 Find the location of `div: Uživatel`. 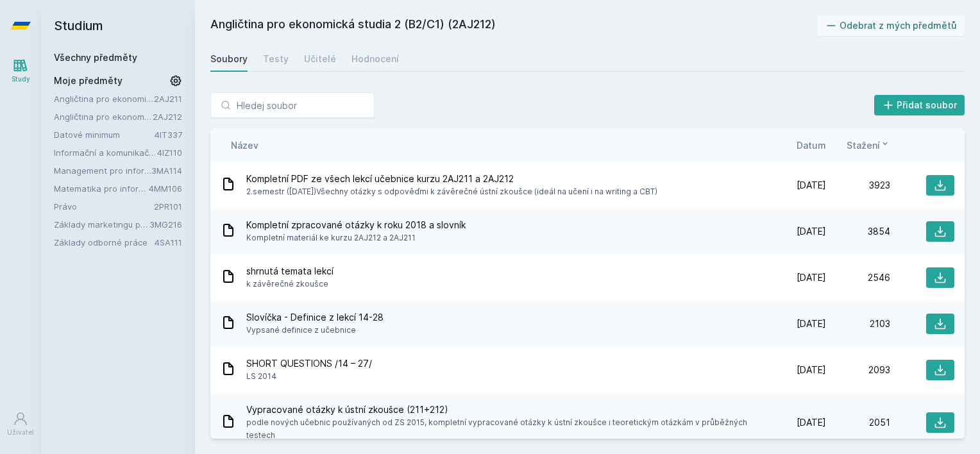

div: Uživatel is located at coordinates (21, 432).